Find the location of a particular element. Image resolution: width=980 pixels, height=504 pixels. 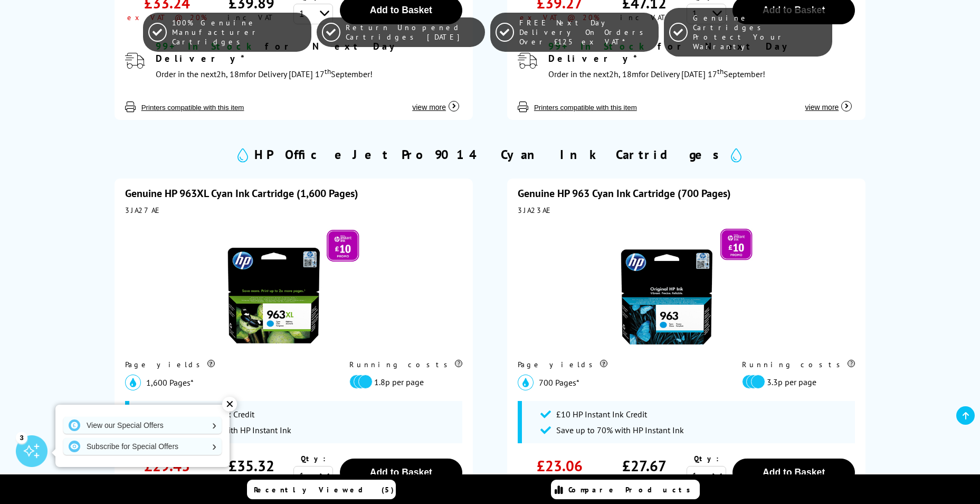

a: Genuine HP 963XL Cyan Ink Cartridge (1,600 Pages) is located at coordinates (242, 193).